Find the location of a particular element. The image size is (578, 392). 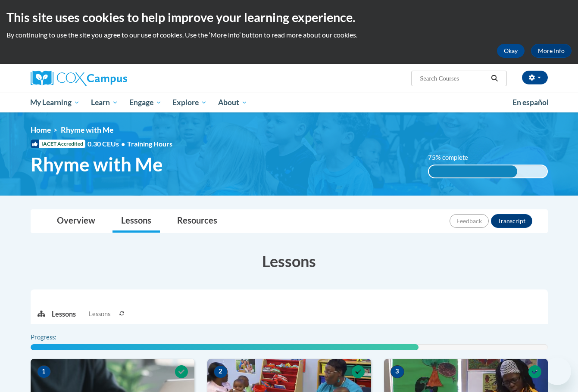

button: Search is located at coordinates (495, 78).